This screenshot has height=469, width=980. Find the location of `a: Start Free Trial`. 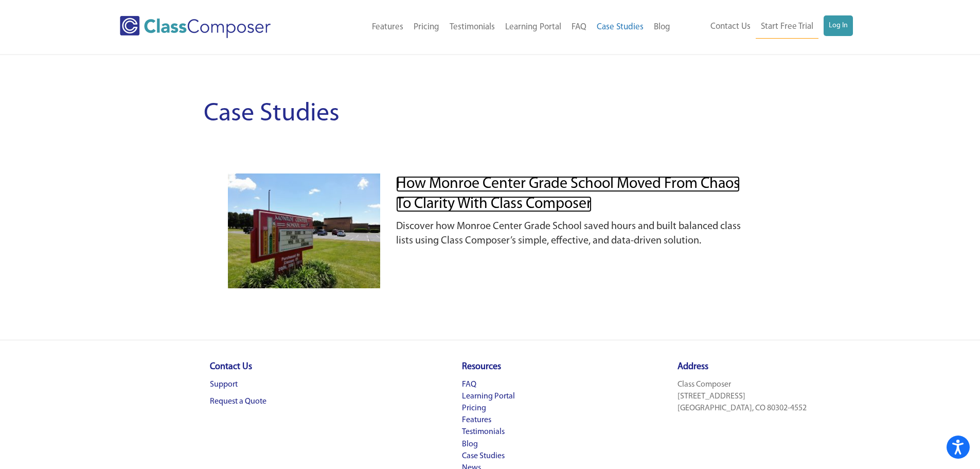

a: Start Free Trial is located at coordinates (787, 27).